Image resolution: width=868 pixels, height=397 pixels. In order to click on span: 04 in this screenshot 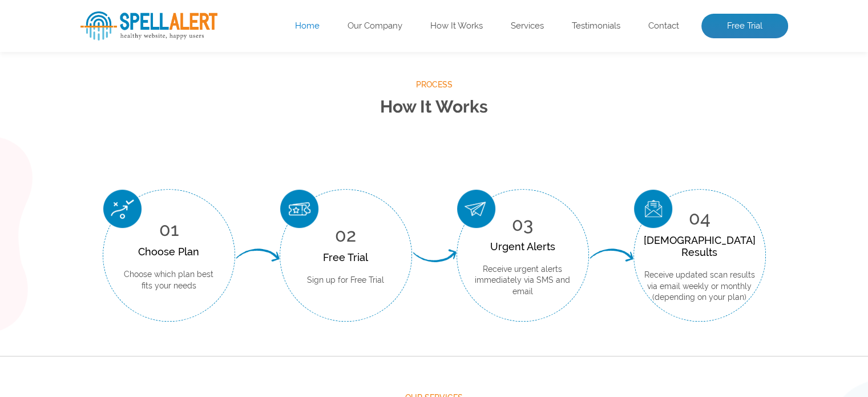, I will do `click(700, 218)`.